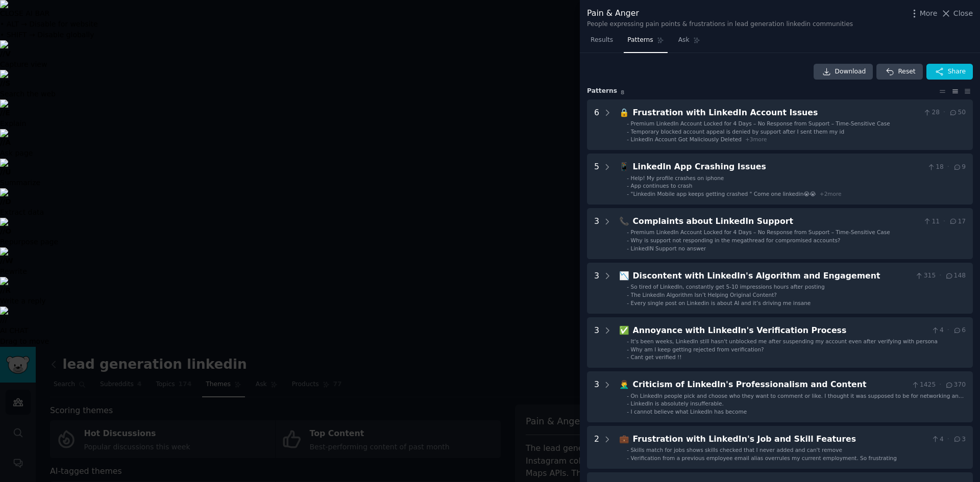  I want to click on span: Verification from a previous employee email alias overrules my current employment. So frustrating, so click(763, 458).